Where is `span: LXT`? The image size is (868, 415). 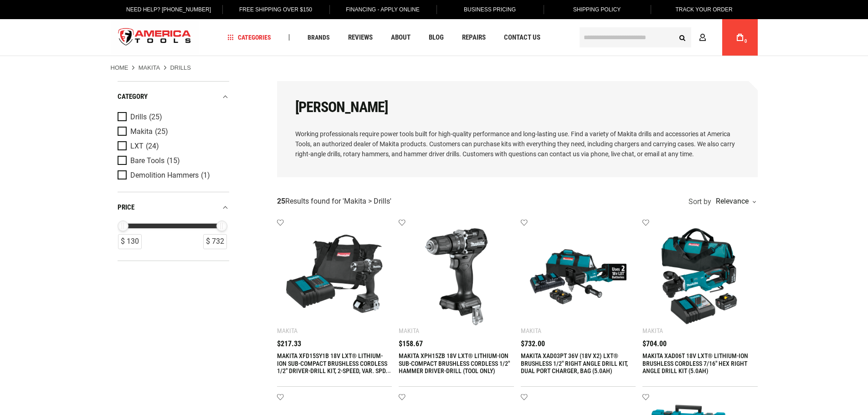
span: LXT is located at coordinates (137, 146).